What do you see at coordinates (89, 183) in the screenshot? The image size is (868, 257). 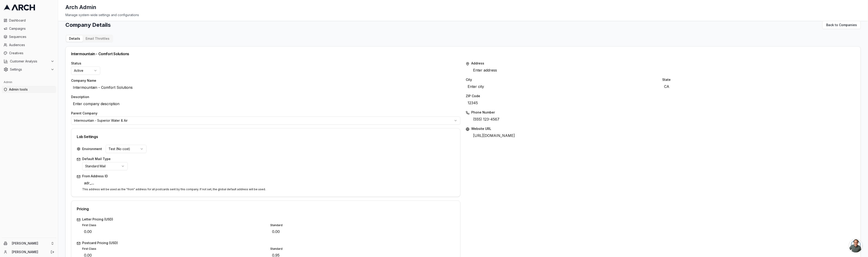 I see `span: adr_...` at bounding box center [89, 183].